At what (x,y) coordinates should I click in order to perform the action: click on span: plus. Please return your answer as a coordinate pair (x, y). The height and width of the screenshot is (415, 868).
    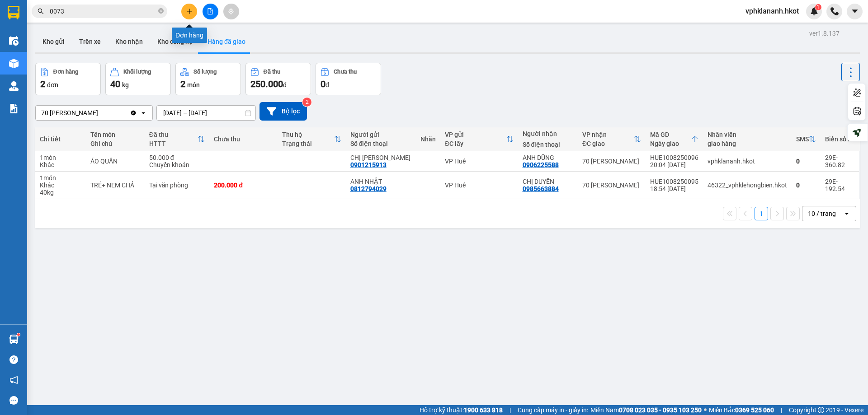
    Looking at the image, I should click on (189, 11).